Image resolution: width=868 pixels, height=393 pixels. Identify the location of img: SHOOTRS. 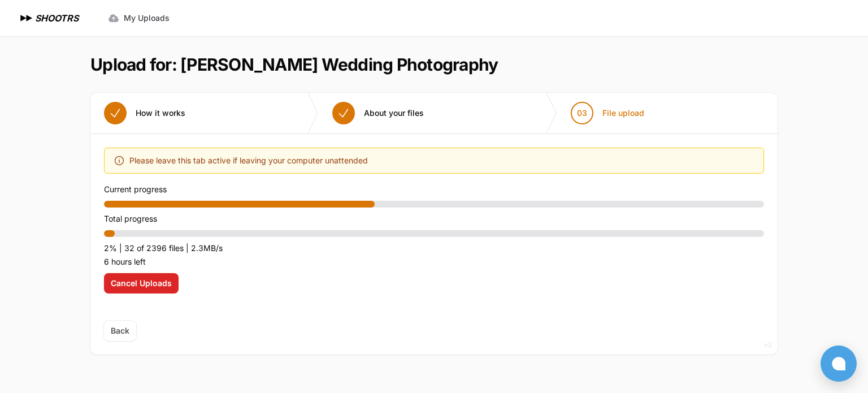
(26, 18).